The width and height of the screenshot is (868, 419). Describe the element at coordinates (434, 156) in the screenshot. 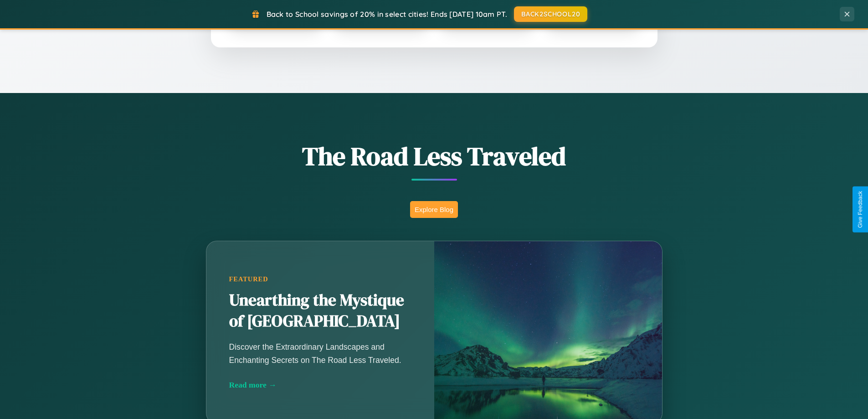

I see `h1: The Road Less Traveled` at that location.